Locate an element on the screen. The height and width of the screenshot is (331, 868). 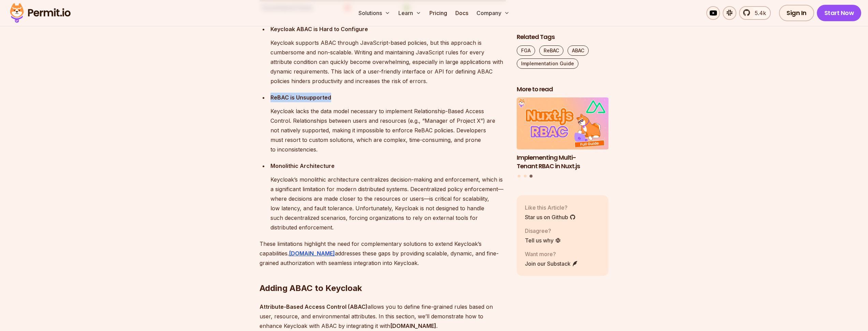
a: Tell us why is located at coordinates (543, 240).